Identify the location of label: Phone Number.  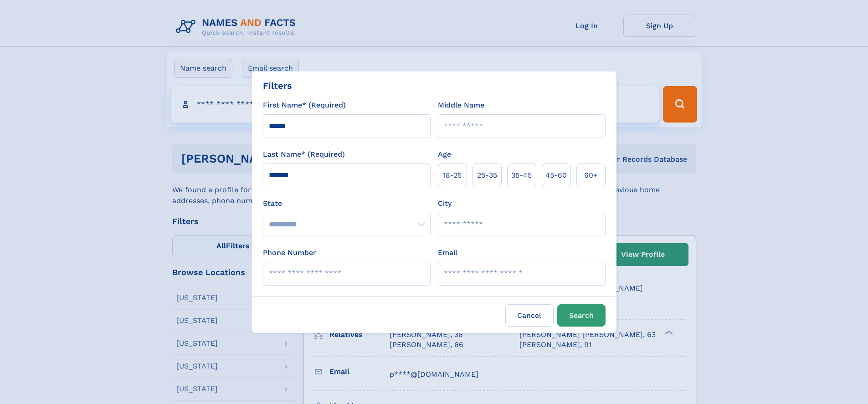
(289, 253).